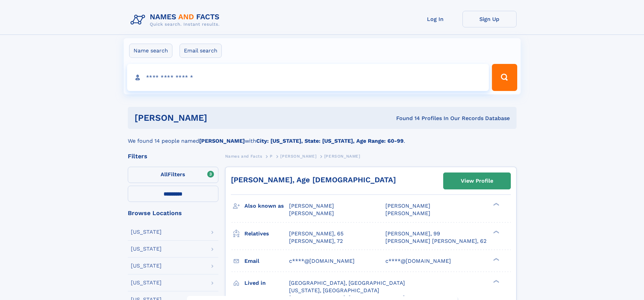 Image resolution: width=644 pixels, height=300 pixels. I want to click on h3: Also known as, so click(267, 206).